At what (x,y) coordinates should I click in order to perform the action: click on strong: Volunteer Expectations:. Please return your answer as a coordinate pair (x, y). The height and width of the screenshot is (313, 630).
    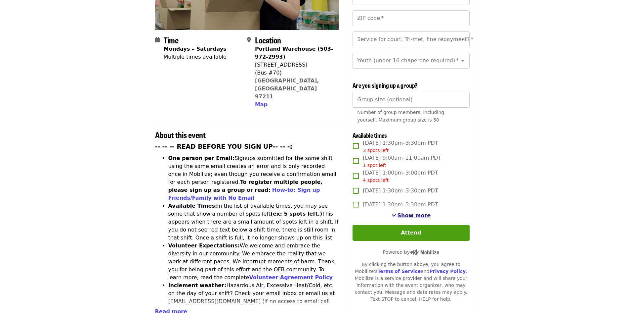
    Looking at the image, I should click on (204, 245).